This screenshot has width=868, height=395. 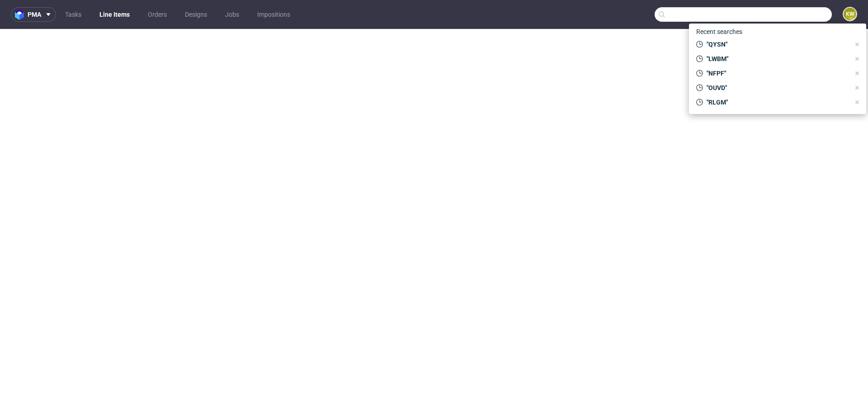 What do you see at coordinates (274, 14) in the screenshot?
I see `a: Impositions` at bounding box center [274, 14].